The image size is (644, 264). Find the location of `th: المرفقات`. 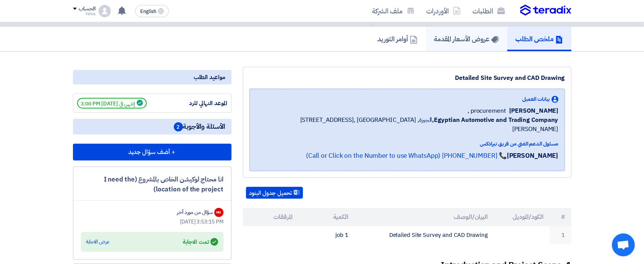

th: المرفقات is located at coordinates (271, 217).